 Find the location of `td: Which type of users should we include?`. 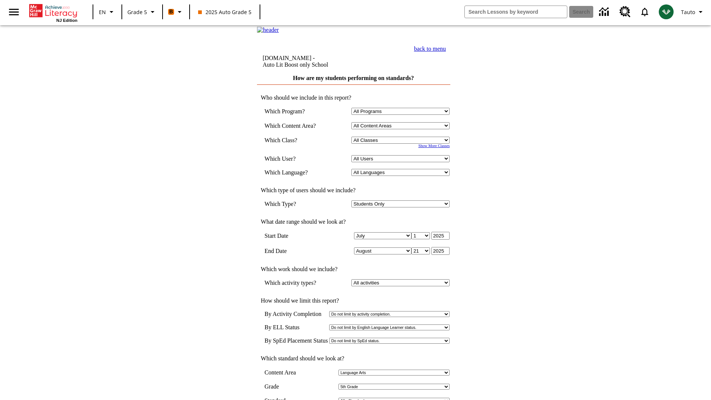

td: Which type of users should we include? is located at coordinates (353, 190).